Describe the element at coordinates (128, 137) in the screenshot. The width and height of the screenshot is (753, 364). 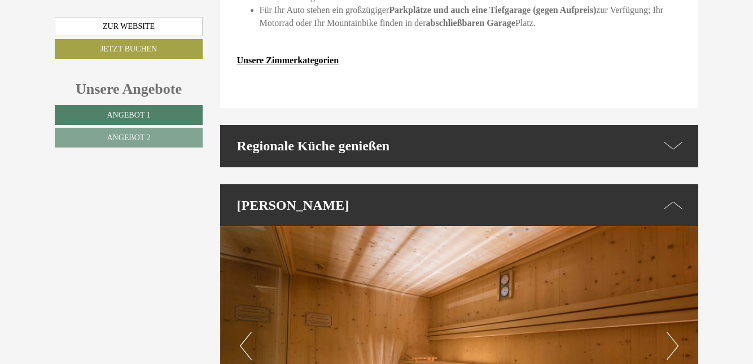
I see `span: Angebot 2` at that location.